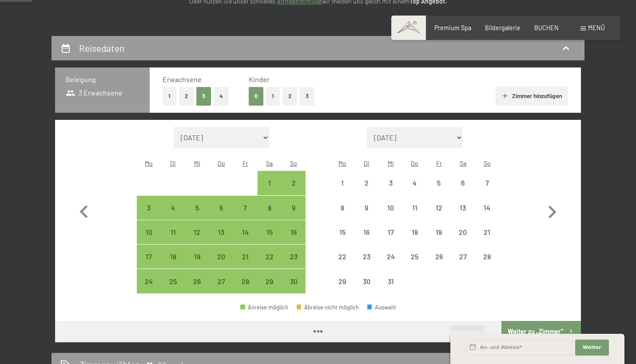 This screenshot has height=364, width=636. Describe the element at coordinates (221, 96) in the screenshot. I see `button: 4` at that location.